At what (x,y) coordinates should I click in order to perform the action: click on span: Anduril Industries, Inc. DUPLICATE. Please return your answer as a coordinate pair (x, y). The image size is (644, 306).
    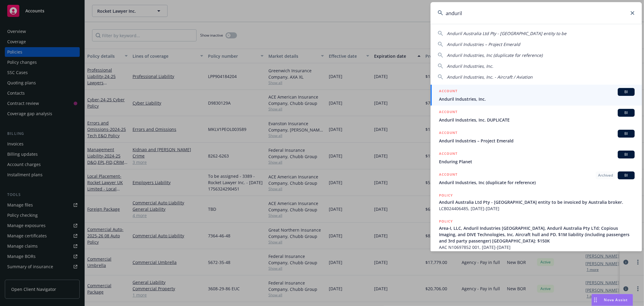
    Looking at the image, I should click on (537, 120).